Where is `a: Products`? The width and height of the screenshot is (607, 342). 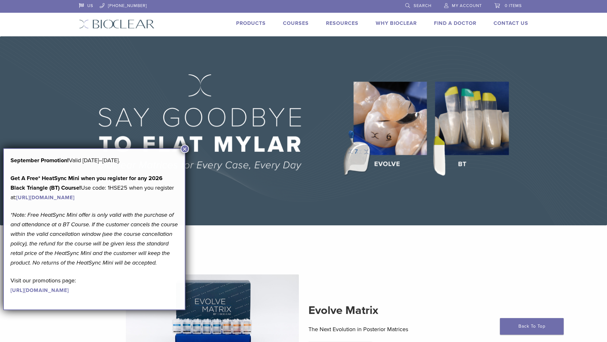 a: Products is located at coordinates (251, 23).